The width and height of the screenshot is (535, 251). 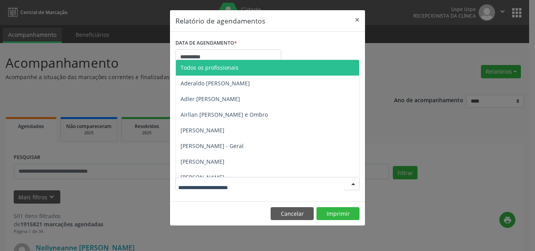 I want to click on button: Imprimir, so click(x=338, y=214).